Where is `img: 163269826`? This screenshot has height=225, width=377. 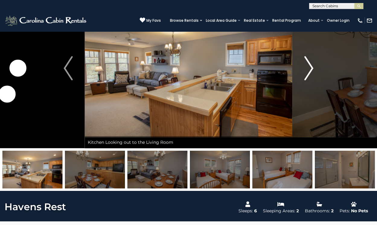
img: 163269826 is located at coordinates (220, 169).